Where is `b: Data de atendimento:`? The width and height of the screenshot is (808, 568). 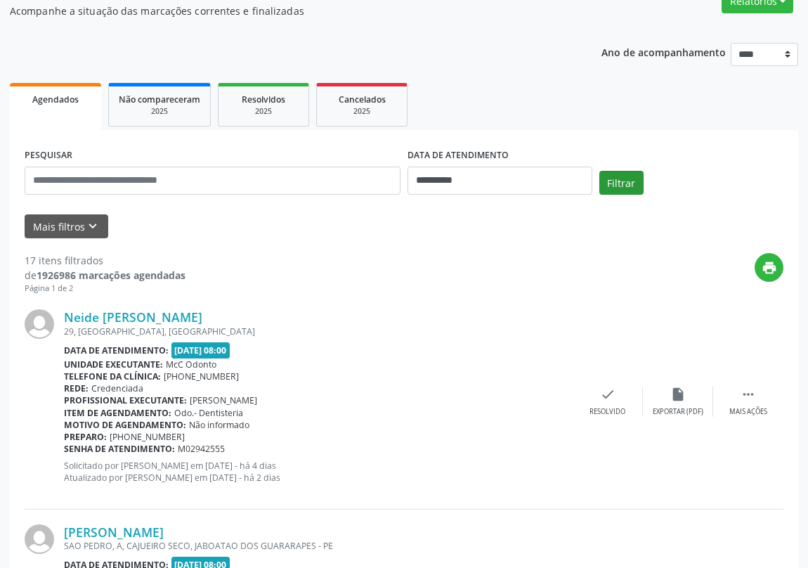 b: Data de atendimento: is located at coordinates (116, 350).